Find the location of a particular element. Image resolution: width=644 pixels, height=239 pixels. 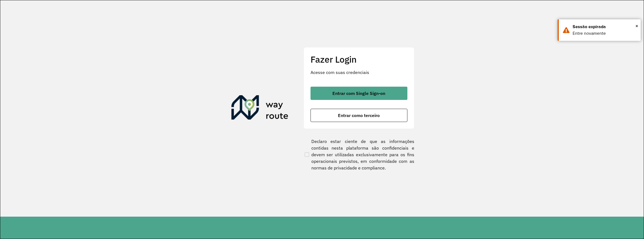

h2: Fazer Login is located at coordinates (359, 59).